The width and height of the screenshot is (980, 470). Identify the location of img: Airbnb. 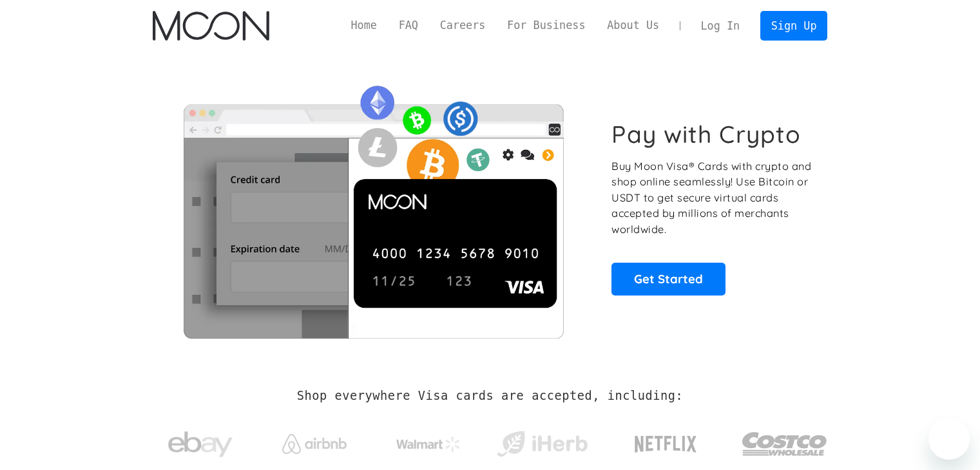
(315, 444).